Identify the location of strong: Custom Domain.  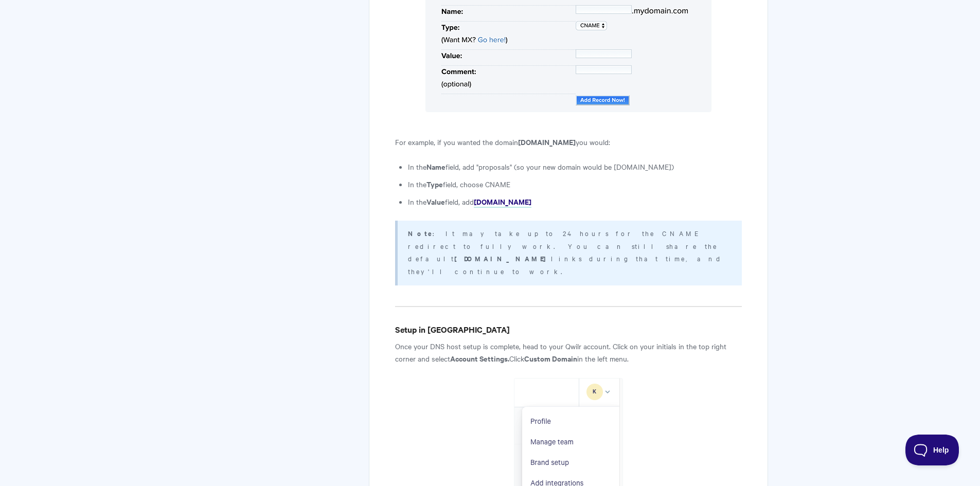
(550, 358).